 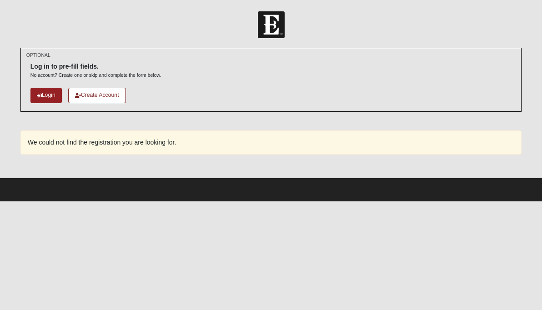 I want to click on small: OPTIONAL, so click(x=38, y=55).